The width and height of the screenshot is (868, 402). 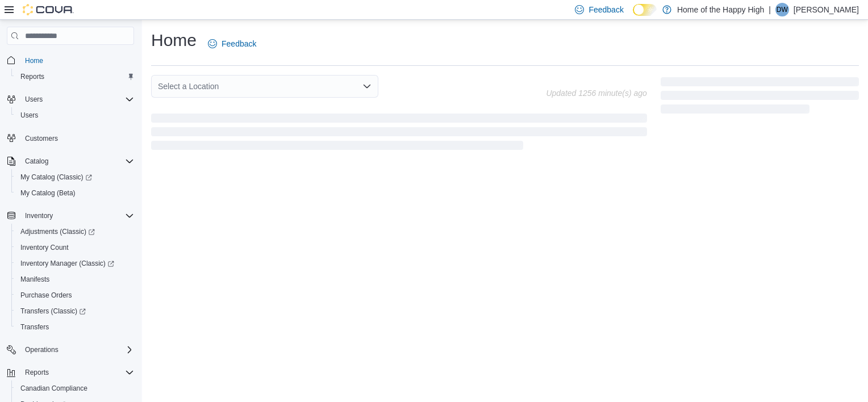 What do you see at coordinates (75, 193) in the screenshot?
I see `button: My Catalog (Beta)` at bounding box center [75, 193].